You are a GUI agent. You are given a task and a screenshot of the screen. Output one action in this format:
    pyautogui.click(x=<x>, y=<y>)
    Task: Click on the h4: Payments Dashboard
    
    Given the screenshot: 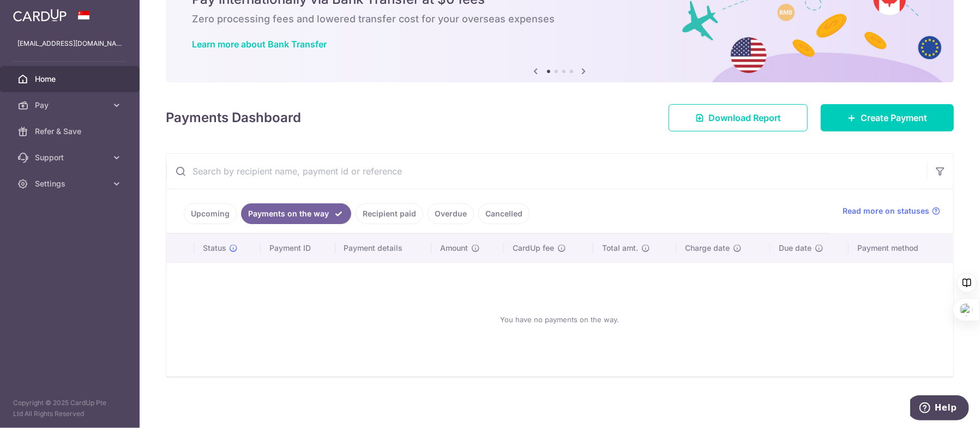 What is the action you would take?
    pyautogui.click(x=234, y=118)
    